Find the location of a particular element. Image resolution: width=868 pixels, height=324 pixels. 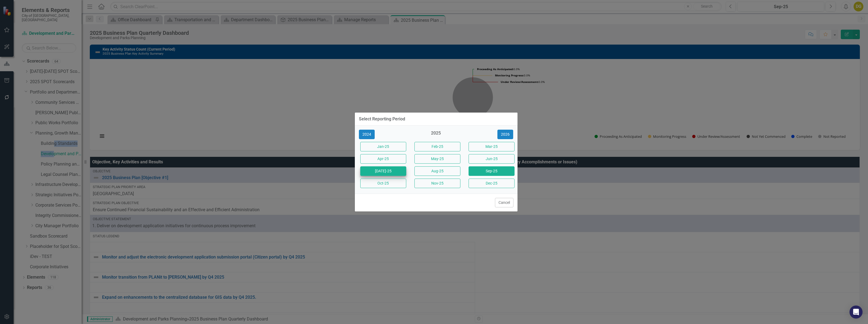

button: 2026 is located at coordinates (505, 134).